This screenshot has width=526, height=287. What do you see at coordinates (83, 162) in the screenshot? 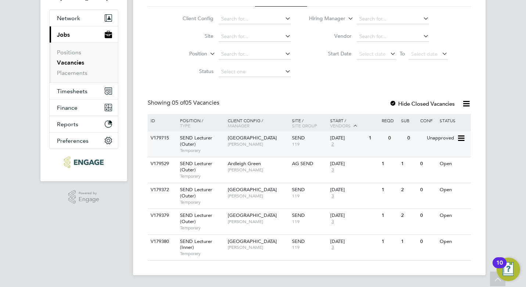
I see `img: ncclondon-logo-retina.png` at bounding box center [83, 162].